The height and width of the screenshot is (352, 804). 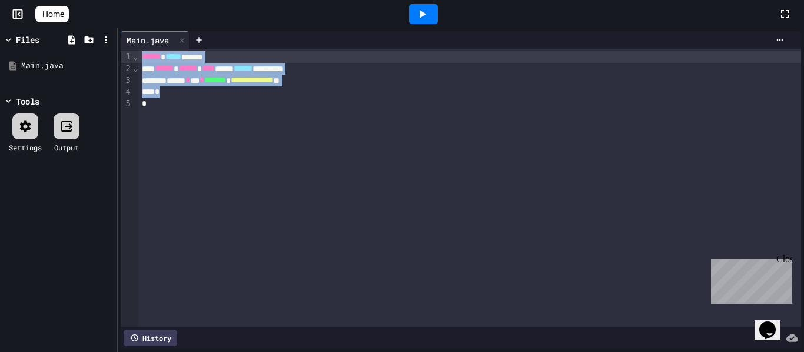 I want to click on div: History, so click(x=150, y=338).